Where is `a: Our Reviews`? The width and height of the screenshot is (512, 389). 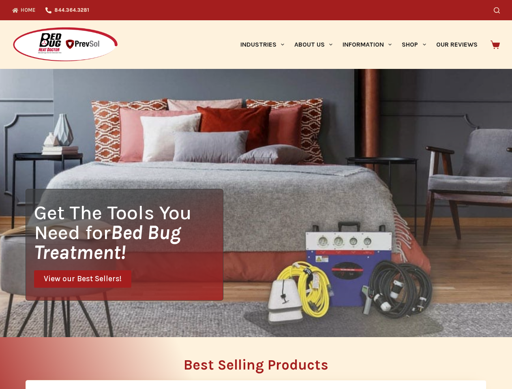 a: Our Reviews is located at coordinates (456, 45).